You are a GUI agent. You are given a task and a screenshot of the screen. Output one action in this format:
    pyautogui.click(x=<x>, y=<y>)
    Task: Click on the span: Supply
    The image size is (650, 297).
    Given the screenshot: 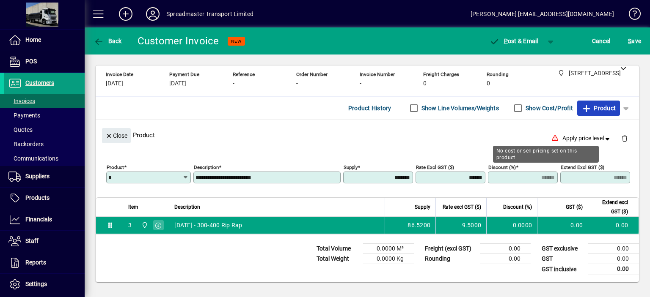 What is the action you would take?
    pyautogui.click(x=422, y=207)
    